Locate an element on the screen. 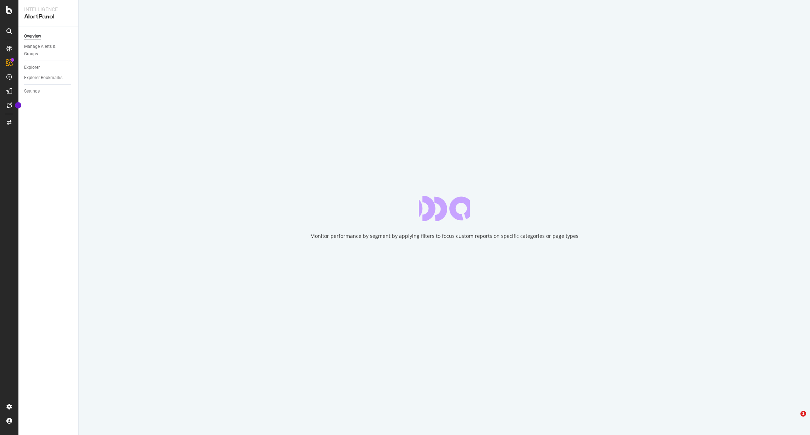 This screenshot has height=435, width=810. div: AlertPanel is located at coordinates (48, 17).